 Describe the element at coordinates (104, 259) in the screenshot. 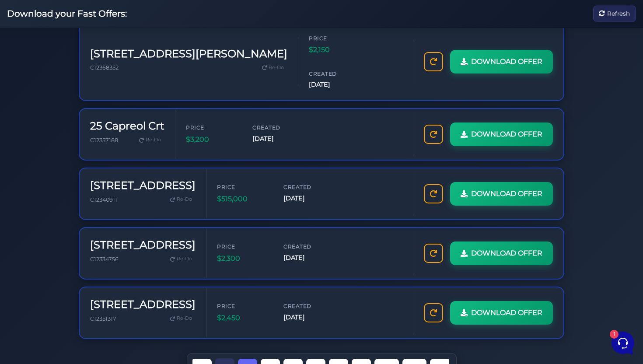

I see `span: C12334756` at that location.